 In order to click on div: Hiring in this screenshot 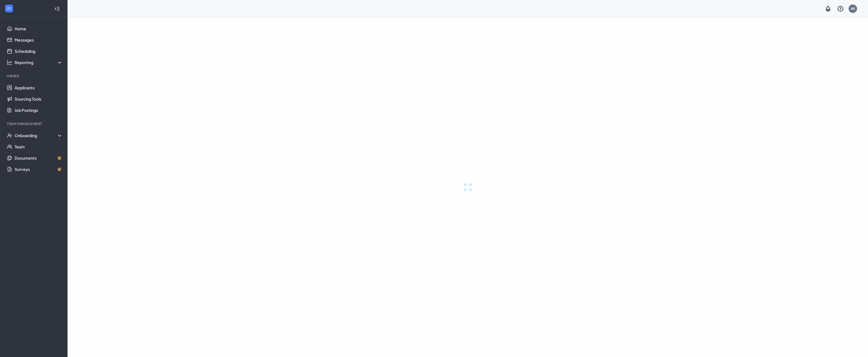, I will do `click(34, 76)`.